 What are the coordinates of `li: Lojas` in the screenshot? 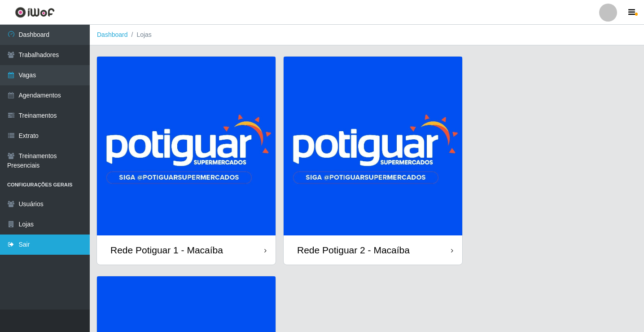 It's located at (140, 34).